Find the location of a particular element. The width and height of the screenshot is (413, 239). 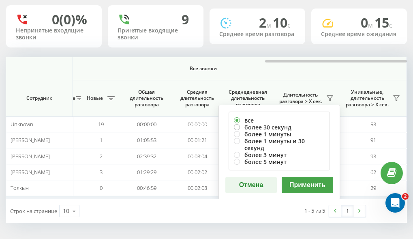

label: все is located at coordinates (279, 120).